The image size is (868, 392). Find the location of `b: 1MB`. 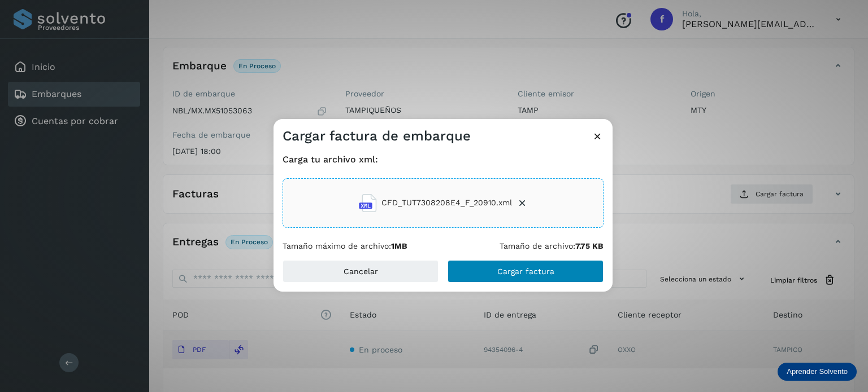

b: 1MB is located at coordinates (399, 246).